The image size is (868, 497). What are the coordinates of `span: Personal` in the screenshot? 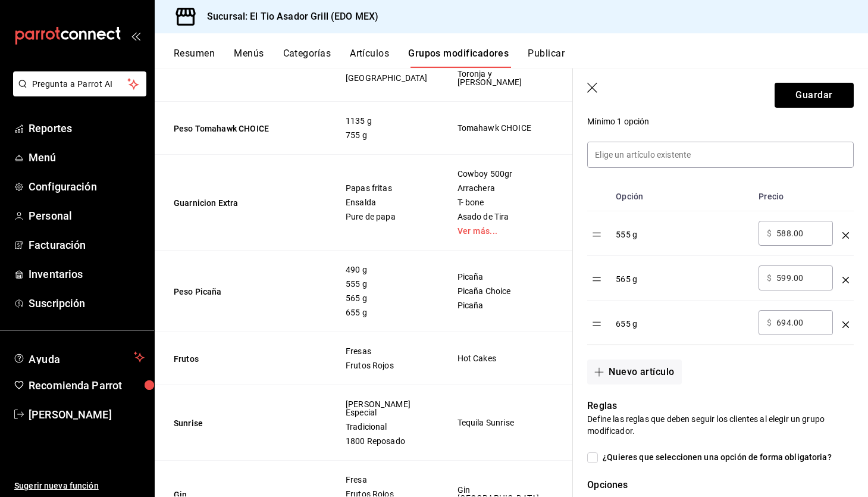 It's located at (87, 216).